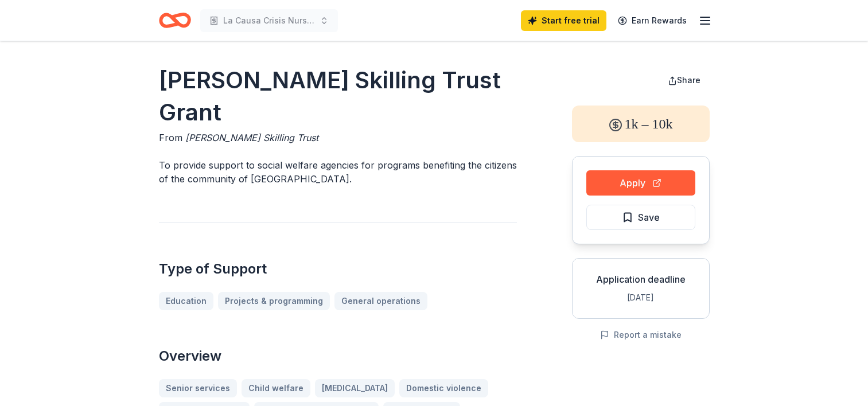 The width and height of the screenshot is (868, 406). What do you see at coordinates (563, 20) in the screenshot?
I see `a: Start free trial` at bounding box center [563, 20].